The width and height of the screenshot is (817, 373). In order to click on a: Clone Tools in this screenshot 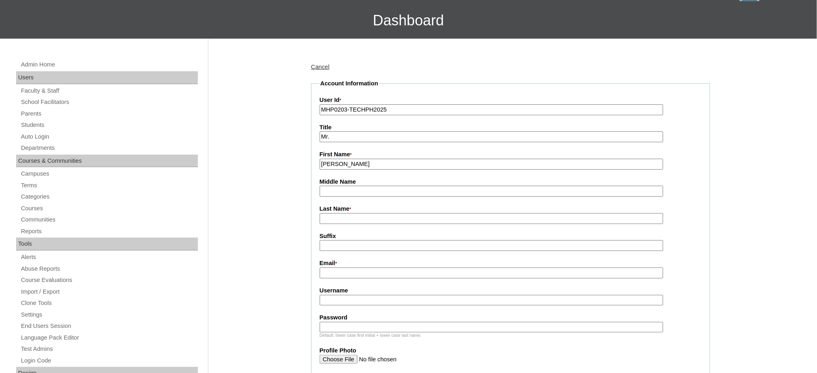, I will do `click(109, 303)`.